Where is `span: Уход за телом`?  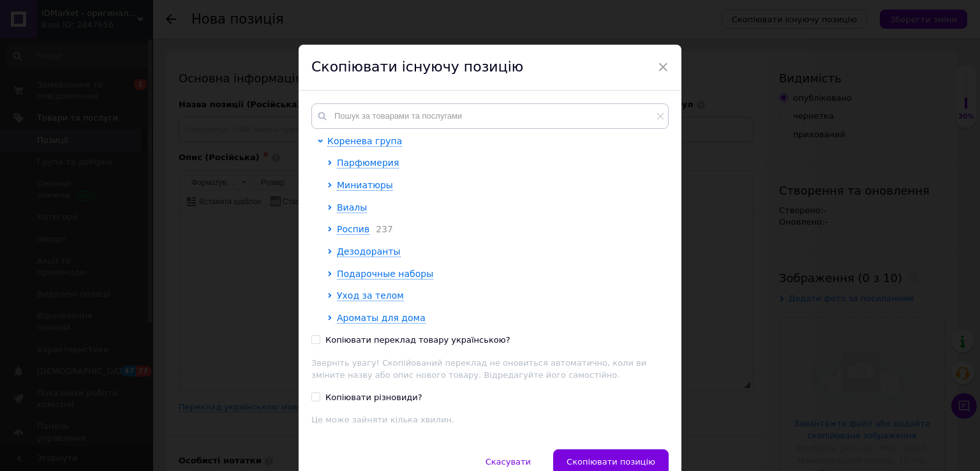 span: Уход за телом is located at coordinates (370, 295).